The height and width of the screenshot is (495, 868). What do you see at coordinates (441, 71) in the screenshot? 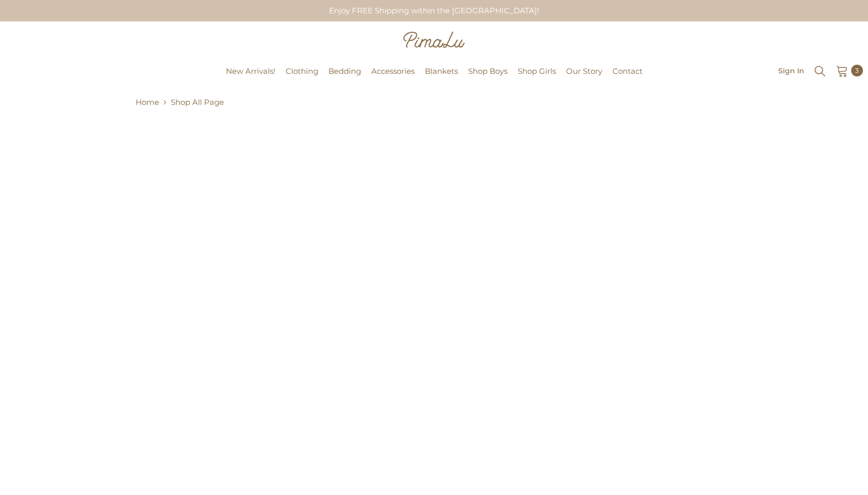
I see `span: Blankets` at bounding box center [441, 71].